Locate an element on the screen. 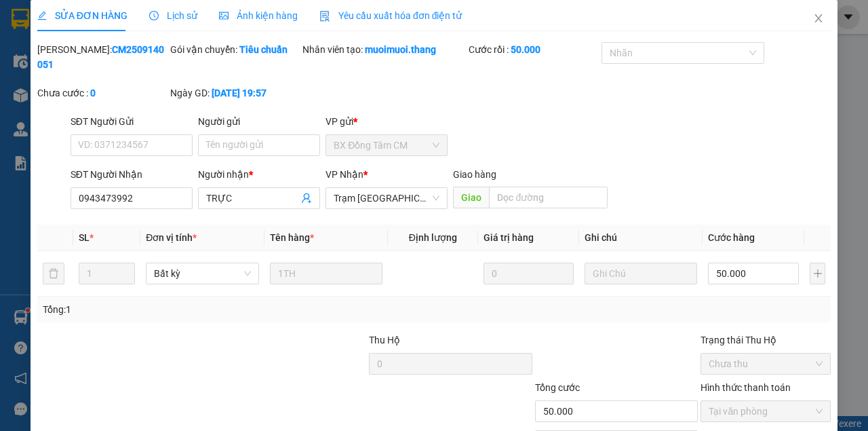 The height and width of the screenshot is (431, 868). div: Gói vận chuyển: is located at coordinates (236, 49).